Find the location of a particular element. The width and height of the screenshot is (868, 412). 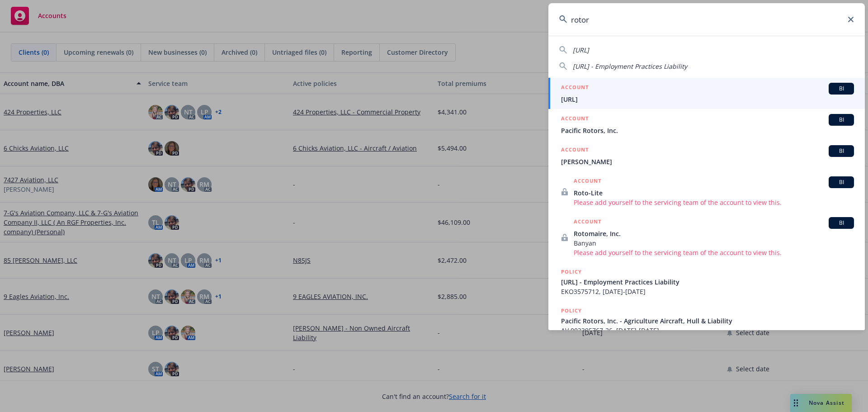

span: Banyan is located at coordinates (714, 243).